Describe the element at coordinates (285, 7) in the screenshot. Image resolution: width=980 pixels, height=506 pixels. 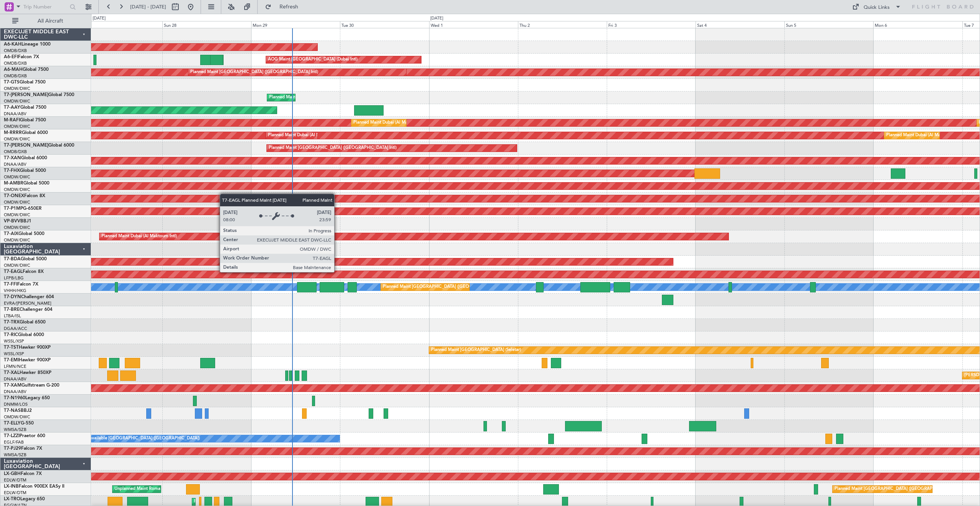
I see `button: Refresh` at that location.